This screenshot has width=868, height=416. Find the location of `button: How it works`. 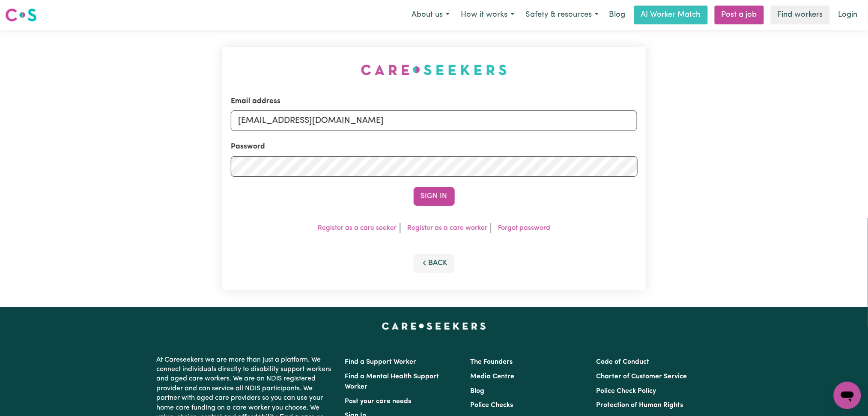

button: How it works is located at coordinates (487, 15).